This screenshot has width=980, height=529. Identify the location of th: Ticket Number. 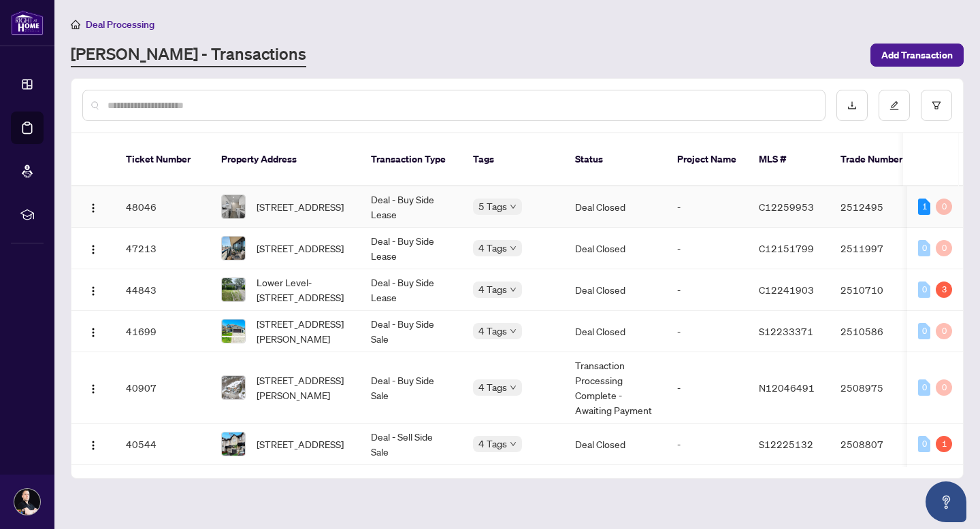
(162, 160).